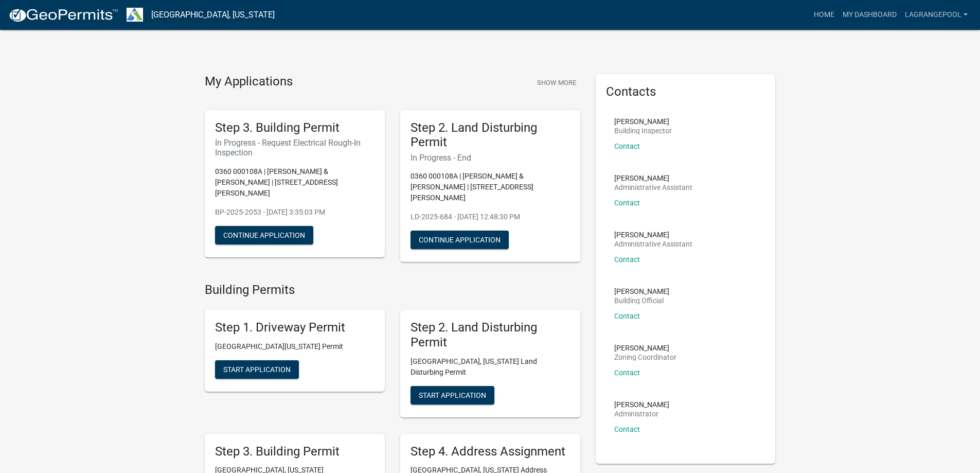  What do you see at coordinates (869, 15) in the screenshot?
I see `a: My Dashboard` at bounding box center [869, 15].